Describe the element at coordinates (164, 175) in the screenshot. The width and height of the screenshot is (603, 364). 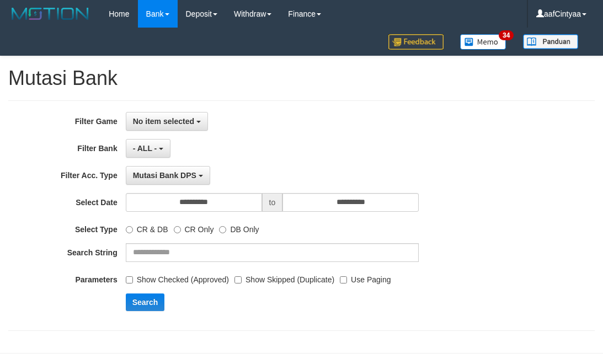
I see `span: Mutasi Bank DPS` at that location.